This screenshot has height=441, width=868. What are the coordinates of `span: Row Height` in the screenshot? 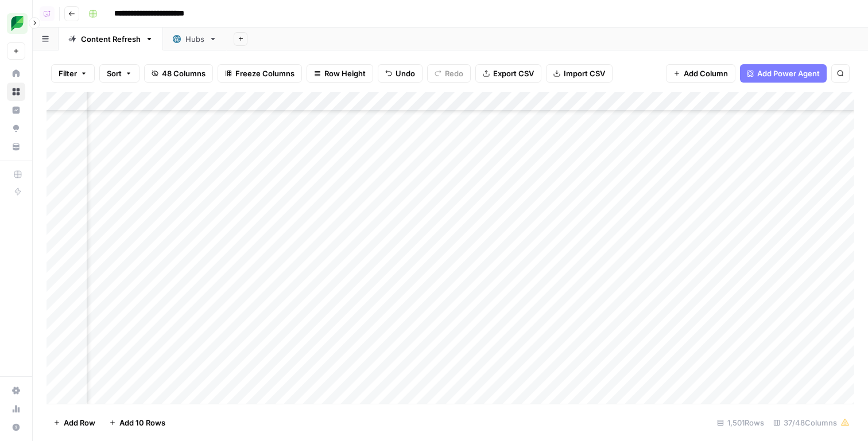 It's located at (345, 74).